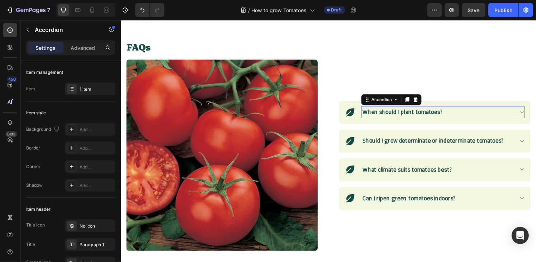  I want to click on div: Open Intercom Messenger, so click(520, 236).